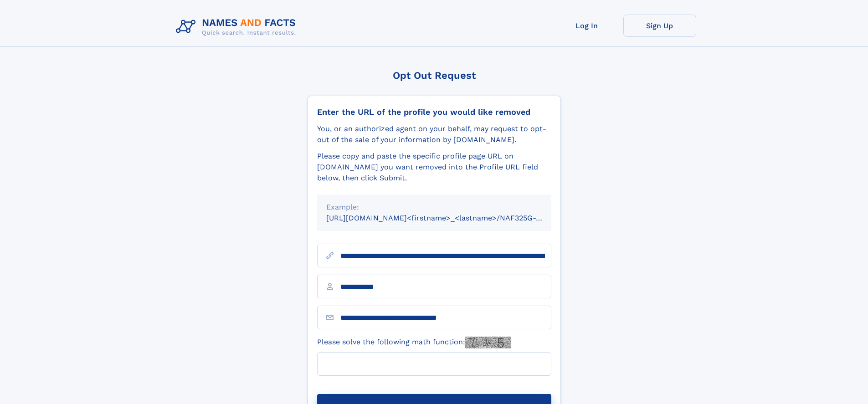 The image size is (868, 404). I want to click on a: Sign Up, so click(660, 25).